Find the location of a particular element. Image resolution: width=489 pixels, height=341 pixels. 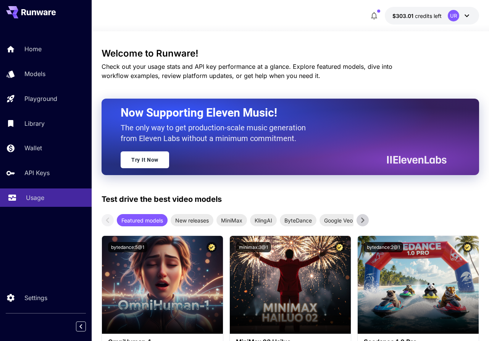

p: Settings is located at coordinates (36, 297).